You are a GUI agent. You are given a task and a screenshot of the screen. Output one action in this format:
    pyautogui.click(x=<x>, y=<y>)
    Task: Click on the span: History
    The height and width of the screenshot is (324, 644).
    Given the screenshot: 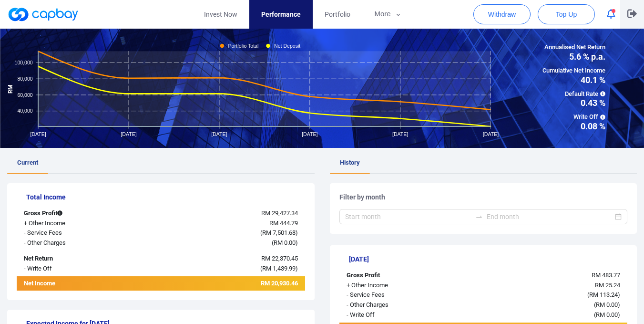 What is the action you would take?
    pyautogui.click(x=350, y=162)
    